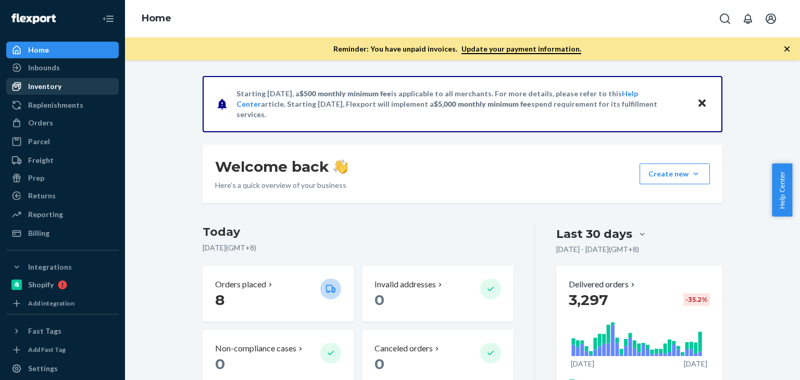  I want to click on span: Help Center, so click(782, 190).